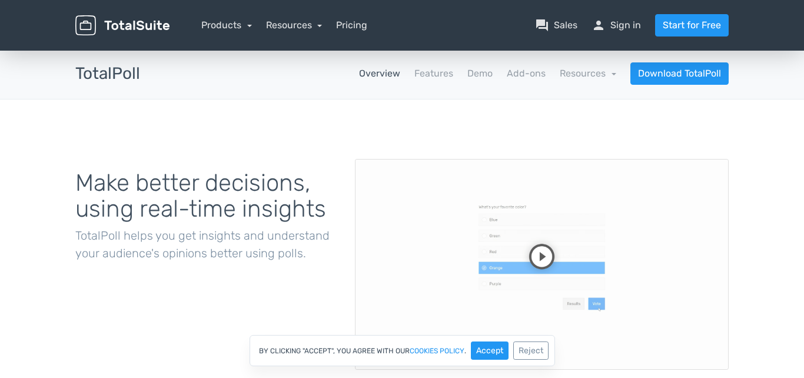  Describe the element at coordinates (692, 25) in the screenshot. I see `a: Start for Free` at that location.